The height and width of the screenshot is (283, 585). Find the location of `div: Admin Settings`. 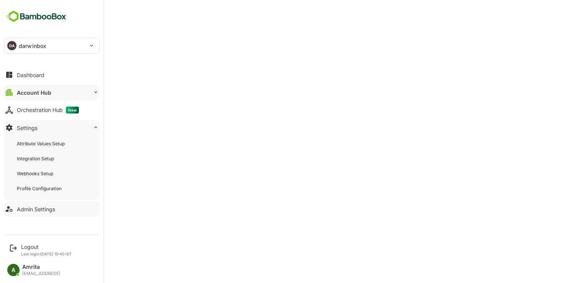

div: Admin Settings is located at coordinates (36, 209).